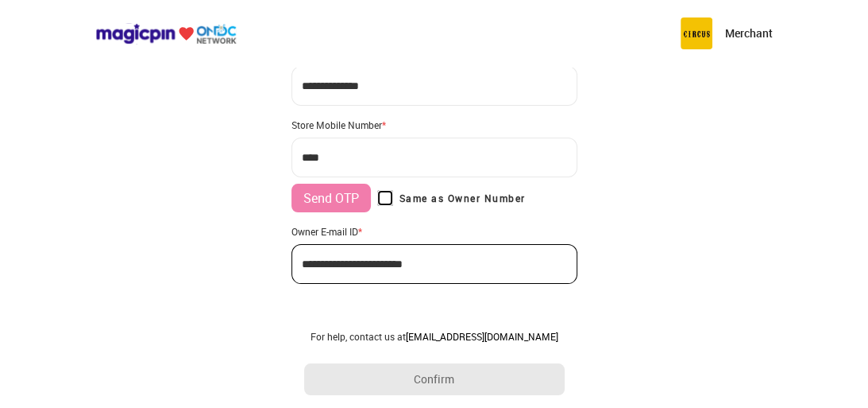  What do you see at coordinates (434, 232) in the screenshot?
I see `div: Owner E-mail ID` at bounding box center [434, 232].